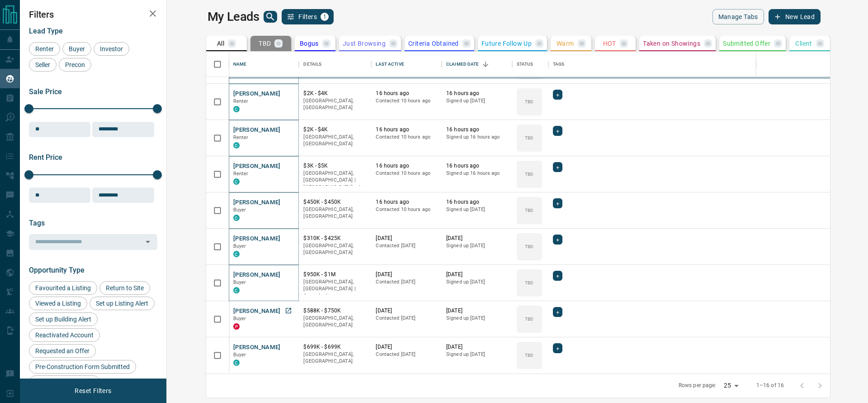  What do you see at coordinates (530, 65) in the screenshot?
I see `div: Status` at bounding box center [530, 65].